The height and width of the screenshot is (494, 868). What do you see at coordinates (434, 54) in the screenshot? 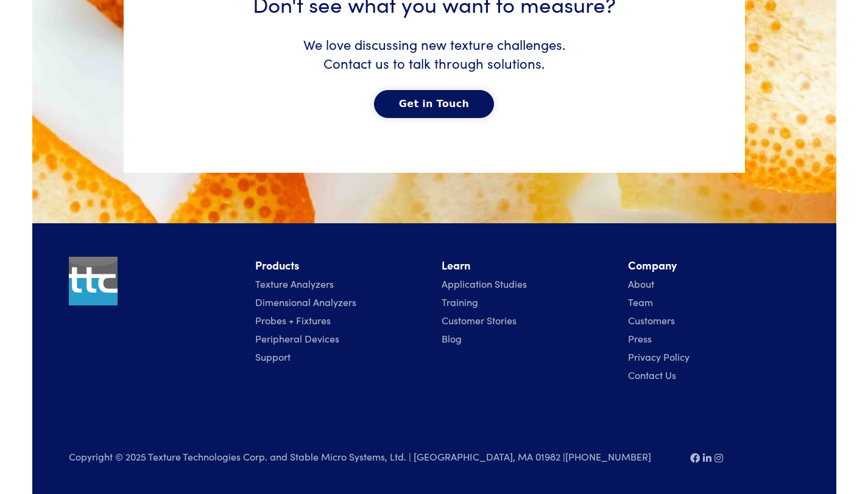
I see `h6: We love discussing new texture challenges. Contact us to talk through solutions.` at bounding box center [434, 54].